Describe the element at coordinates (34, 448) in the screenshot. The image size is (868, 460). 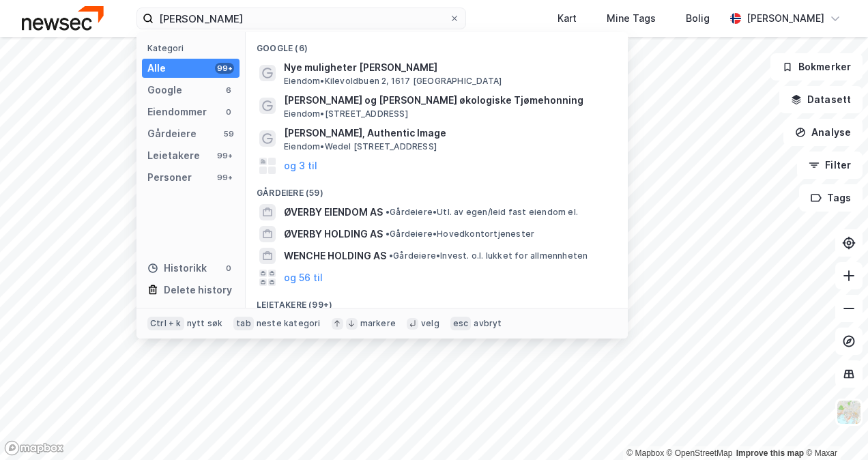
I see `a: Mapbox homepage` at that location.